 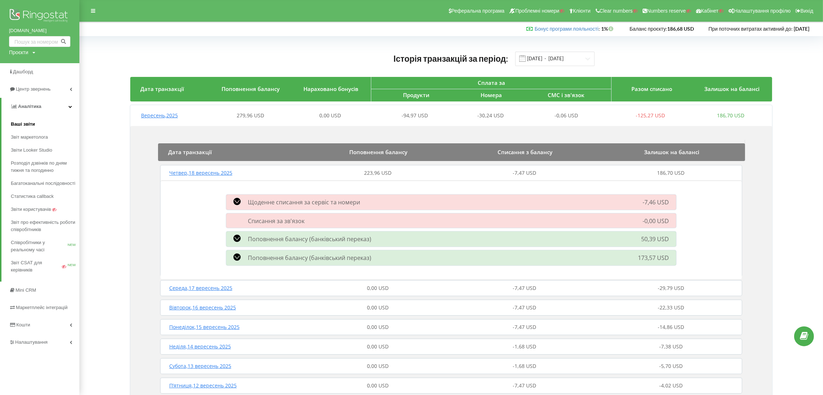 What do you see at coordinates (43, 226) in the screenshot?
I see `span: Звіт про ефективність роботи співробітників` at bounding box center [43, 226].